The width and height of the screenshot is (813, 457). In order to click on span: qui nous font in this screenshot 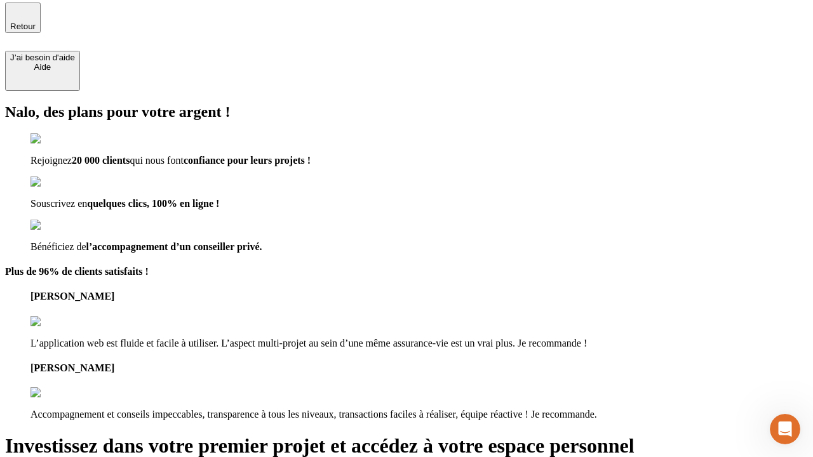, I will do `click(156, 160)`.